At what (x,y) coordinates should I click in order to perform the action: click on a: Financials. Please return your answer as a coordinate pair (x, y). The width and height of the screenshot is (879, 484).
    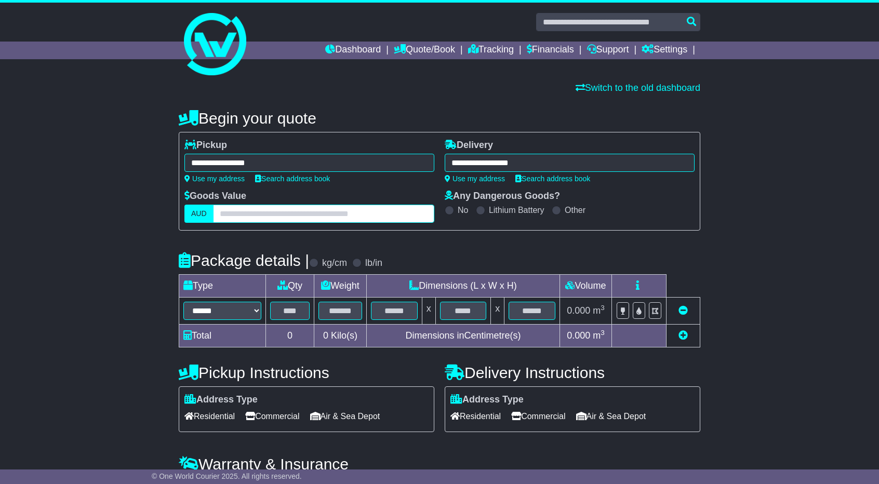
    Looking at the image, I should click on (550, 50).